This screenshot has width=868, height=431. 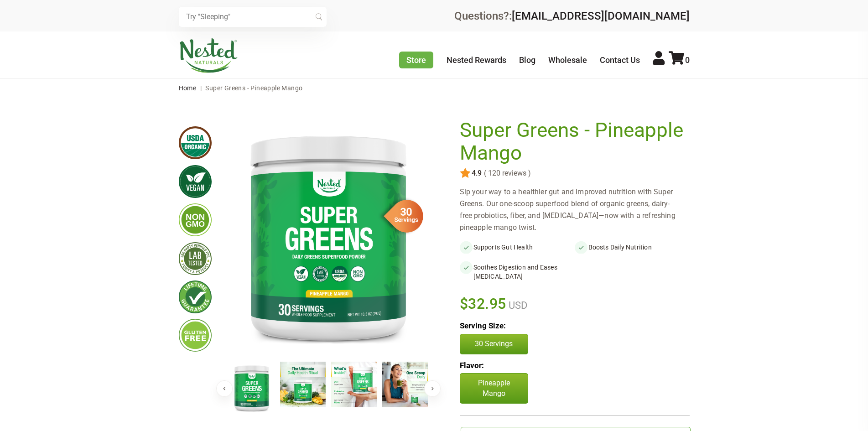 What do you see at coordinates (567, 60) in the screenshot?
I see `a: Wholesale` at bounding box center [567, 60].